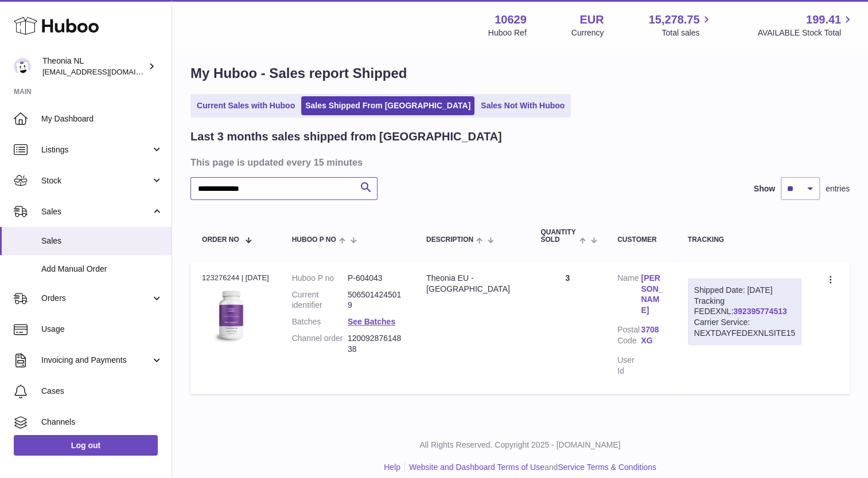 Image resolution: width=868 pixels, height=478 pixels. I want to click on a: Log out, so click(85, 445).